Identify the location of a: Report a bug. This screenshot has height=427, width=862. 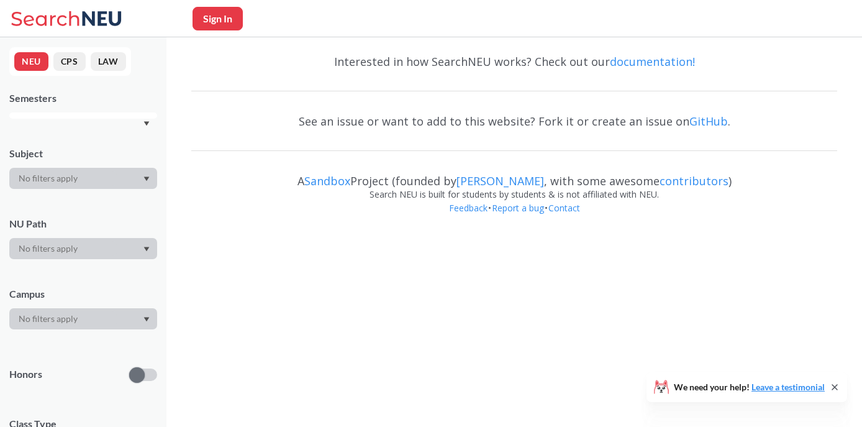
(518, 207).